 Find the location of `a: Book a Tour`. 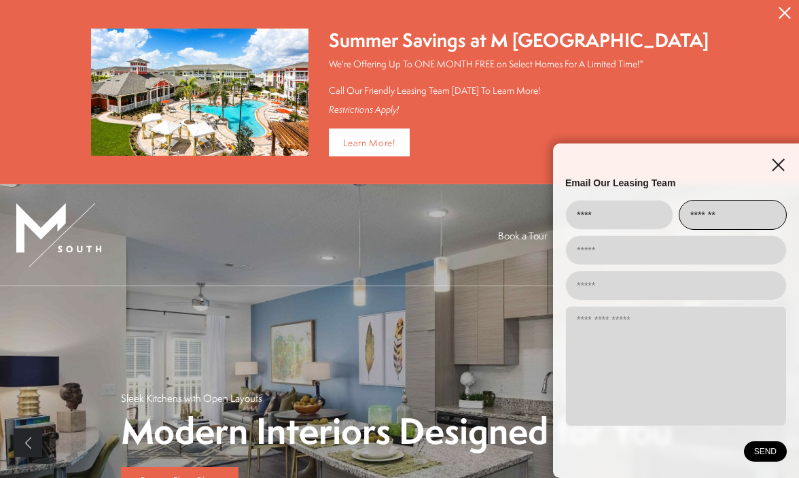

a: Book a Tour is located at coordinates (523, 235).